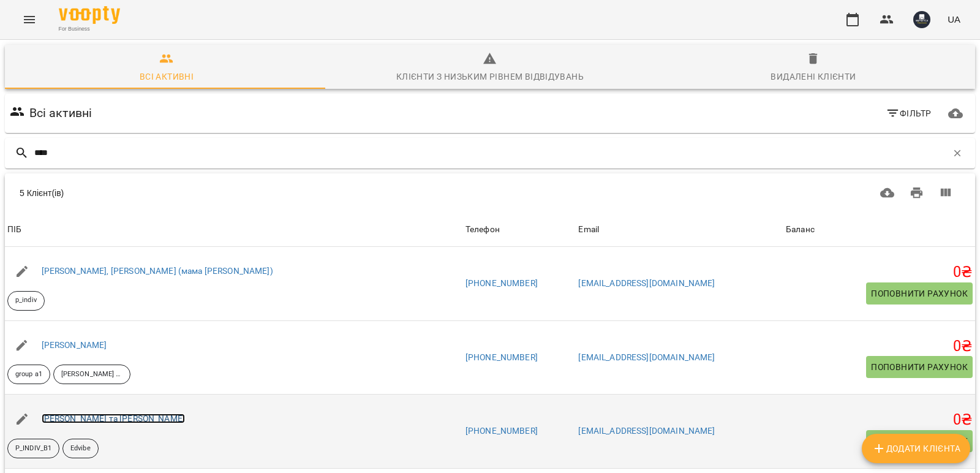 This screenshot has width=980, height=473. I want to click on div: Клієнти з низьким рівнем відвідувань, so click(490, 77).